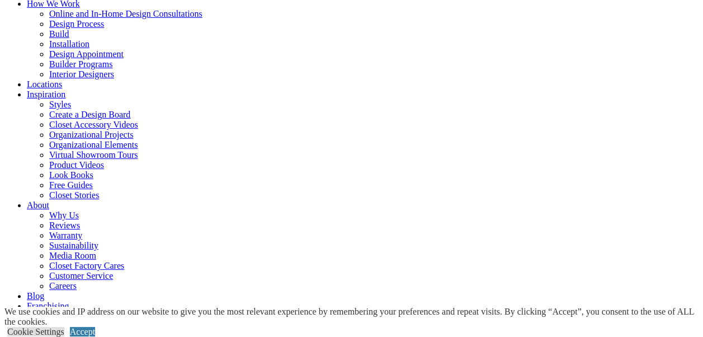 The height and width of the screenshot is (337, 703). I want to click on a: Build, so click(59, 34).